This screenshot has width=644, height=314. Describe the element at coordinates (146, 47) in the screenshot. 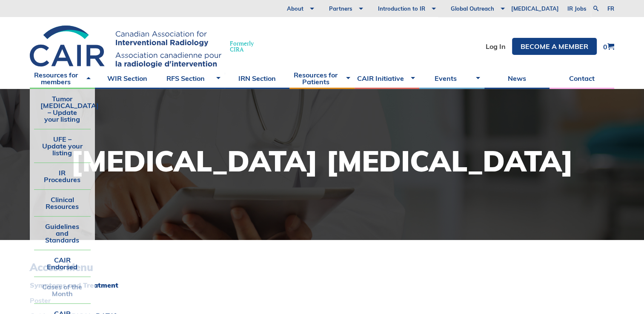

I see `a: FormerlyCIRA` at that location.